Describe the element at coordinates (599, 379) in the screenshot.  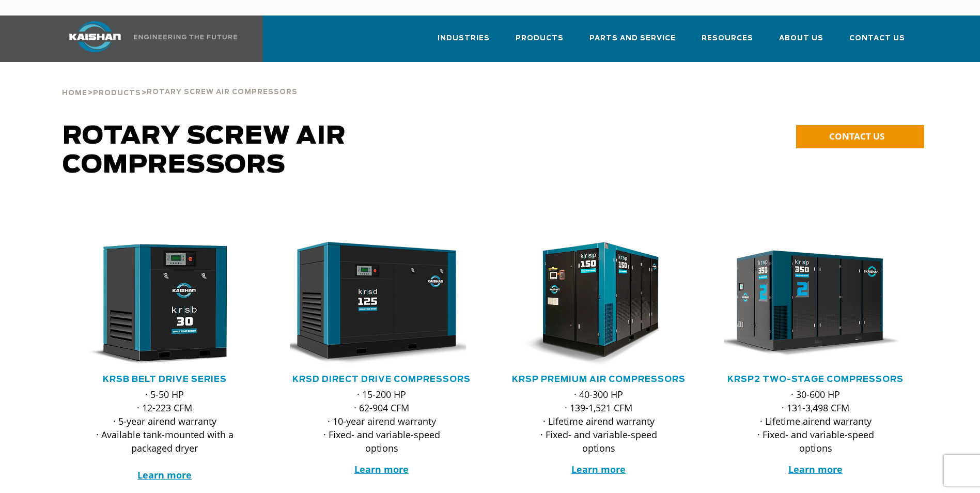
I see `a: KRSP Premium Air Compressors` at that location.